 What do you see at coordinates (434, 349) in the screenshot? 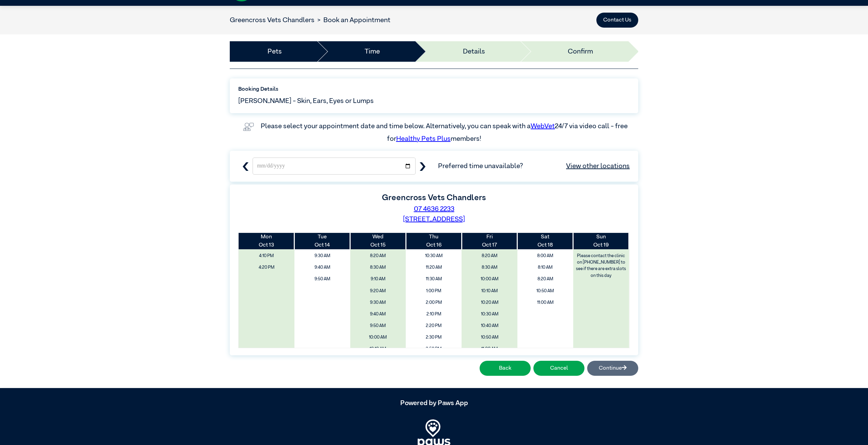
I see `span: 2:50 PM` at bounding box center [434, 349].